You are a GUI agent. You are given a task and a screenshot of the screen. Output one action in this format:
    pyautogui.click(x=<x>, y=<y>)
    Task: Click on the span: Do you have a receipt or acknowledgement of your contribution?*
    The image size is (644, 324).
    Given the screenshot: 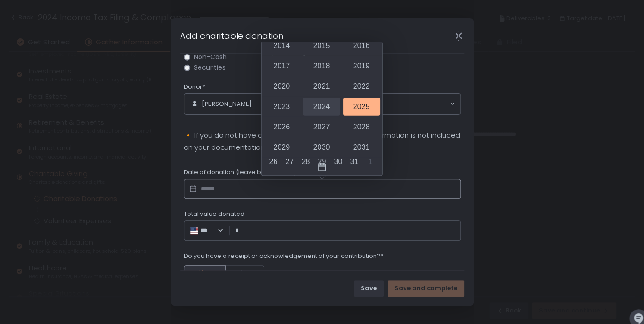 What is the action you would take?
    pyautogui.click(x=283, y=256)
    